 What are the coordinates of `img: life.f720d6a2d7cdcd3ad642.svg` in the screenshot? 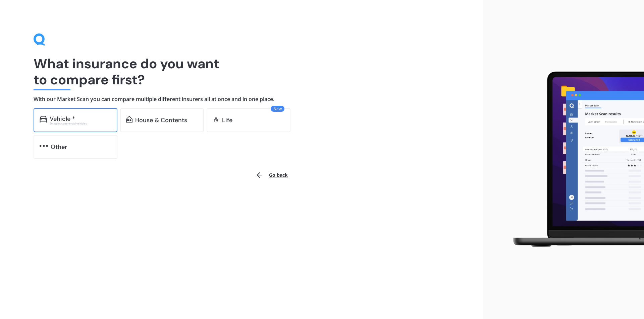 It's located at (216, 119).